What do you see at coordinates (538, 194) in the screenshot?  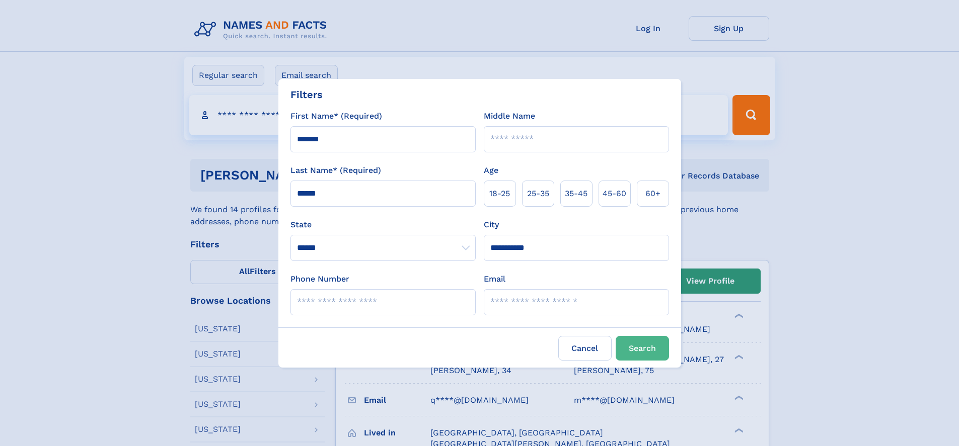 I see `span: 25‑35` at bounding box center [538, 194].